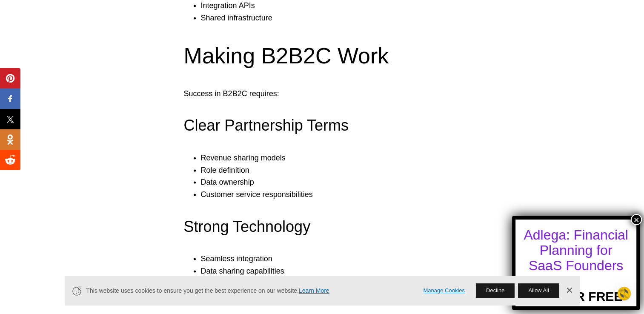 The height and width of the screenshot is (314, 644). What do you see at coordinates (322, 126) in the screenshot?
I see `h3: Clear Partnership Terms` at bounding box center [322, 126].